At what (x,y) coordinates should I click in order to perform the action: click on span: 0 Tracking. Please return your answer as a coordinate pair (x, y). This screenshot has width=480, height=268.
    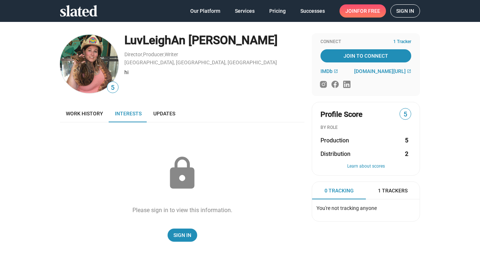
    Looking at the image, I should click on (339, 191).